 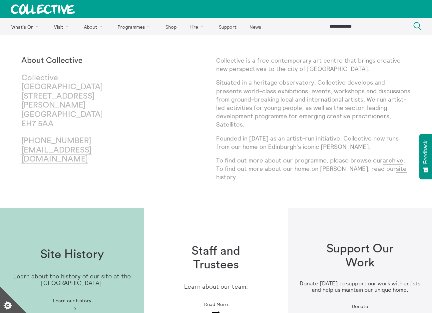 I want to click on a: Support, so click(x=227, y=27).